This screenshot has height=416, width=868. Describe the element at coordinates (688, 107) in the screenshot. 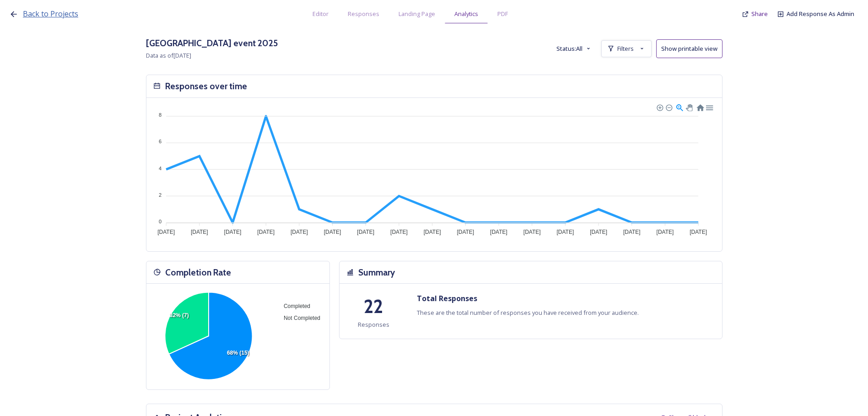

I see `div: Panning` at that location.